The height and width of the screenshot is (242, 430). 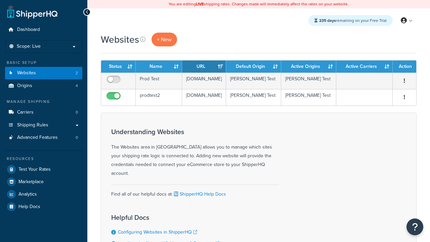 What do you see at coordinates (44, 86) in the screenshot?
I see `a: Origins 4` at bounding box center [44, 86].